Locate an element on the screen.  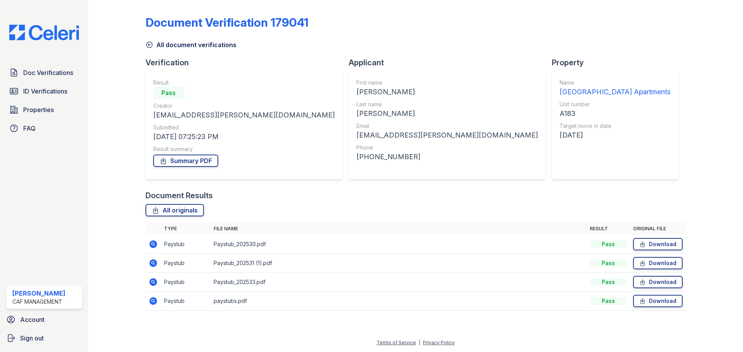
div: Submitted is located at coordinates (244, 128).